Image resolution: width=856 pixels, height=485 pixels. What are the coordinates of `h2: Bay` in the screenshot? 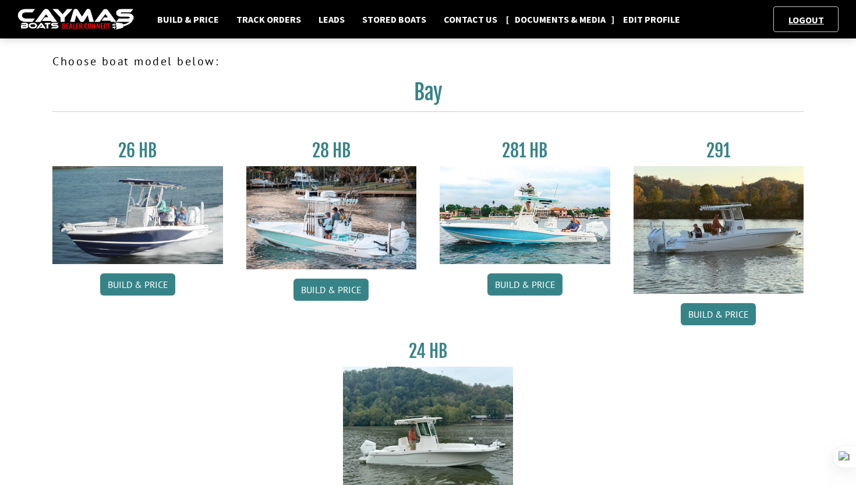 It's located at (428, 96).